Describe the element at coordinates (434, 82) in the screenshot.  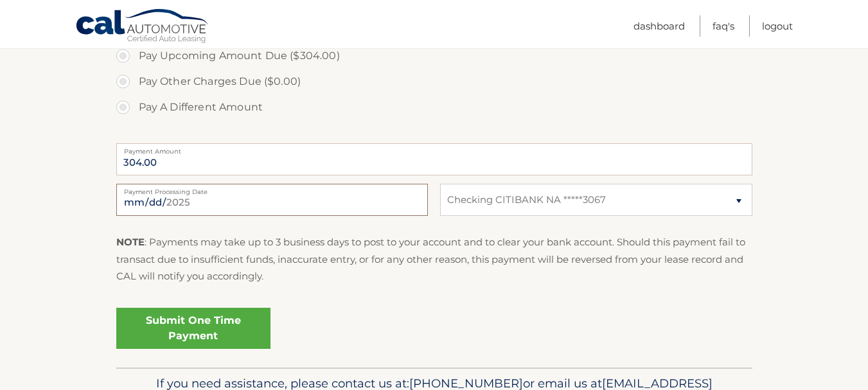
I see `label: Pay Other Charges Due ($0.00)` at that location.